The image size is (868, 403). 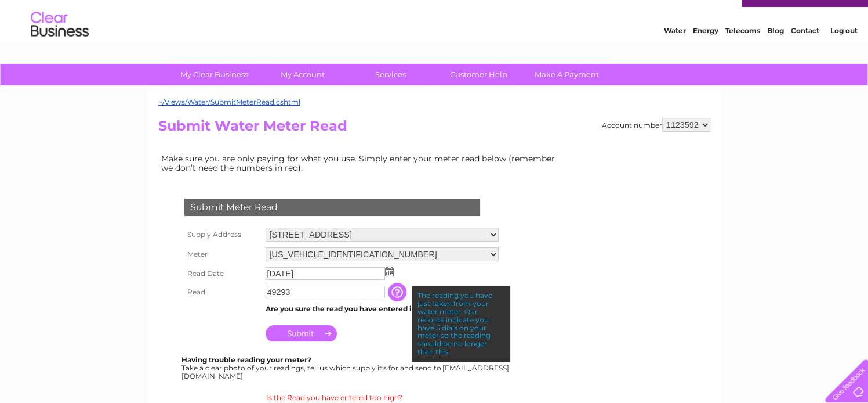 What do you see at coordinates (479, 74) in the screenshot?
I see `a: Customer Help` at bounding box center [479, 74].